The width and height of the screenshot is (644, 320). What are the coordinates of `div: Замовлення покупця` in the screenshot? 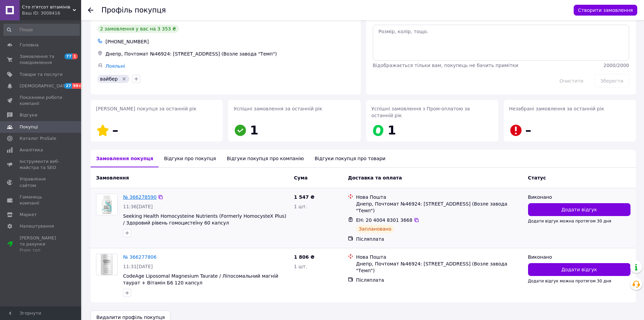 It's located at (125, 159).